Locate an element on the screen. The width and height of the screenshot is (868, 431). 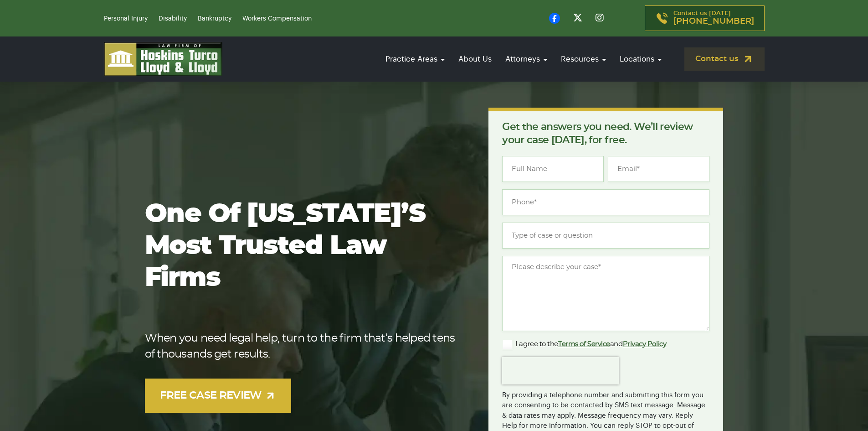
a: Bankruptcy is located at coordinates (215, 19).